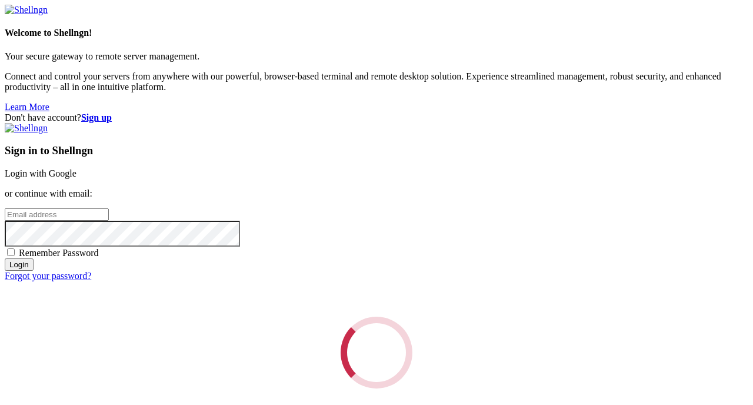 The image size is (753, 405). What do you see at coordinates (377, 118) in the screenshot?
I see `div: Don't have account?` at bounding box center [377, 118].